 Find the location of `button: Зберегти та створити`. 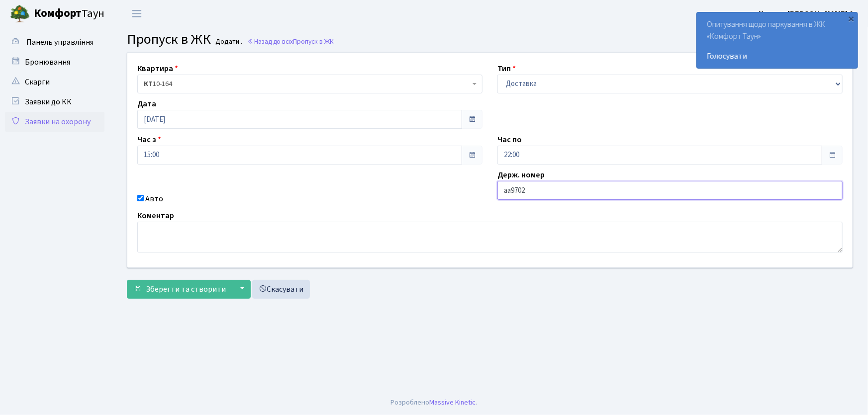

button: Зберегти та створити is located at coordinates (179, 289).